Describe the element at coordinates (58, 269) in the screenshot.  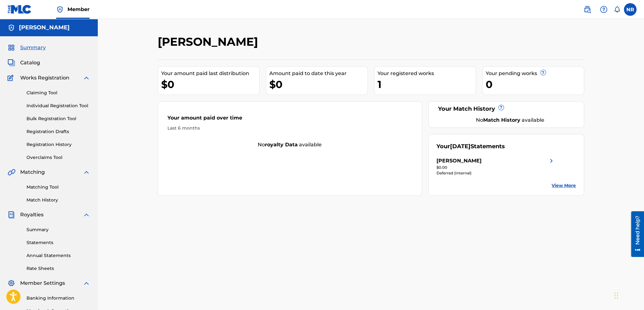
I see `a: Rate Sheets` at that location.